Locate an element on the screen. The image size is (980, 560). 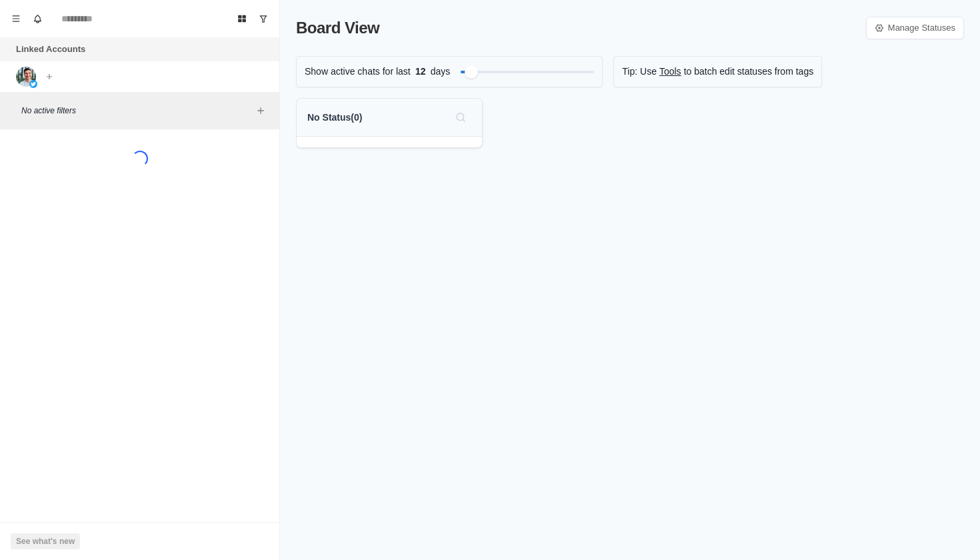
p: Linked Accounts is located at coordinates (51, 49).